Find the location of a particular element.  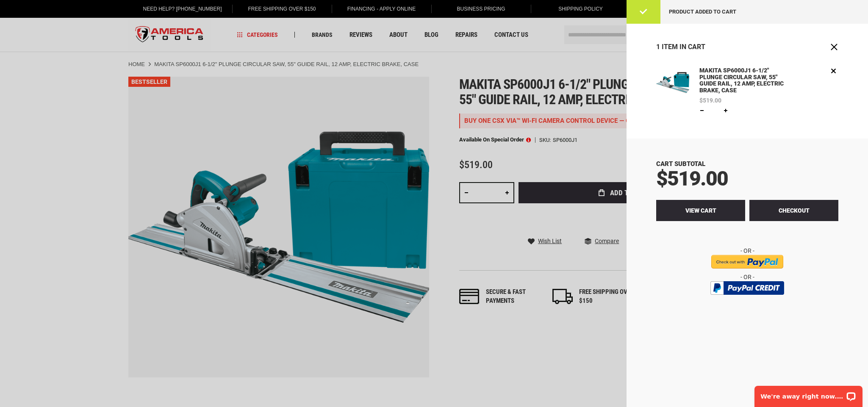

span: View Cart is located at coordinates (701, 210).